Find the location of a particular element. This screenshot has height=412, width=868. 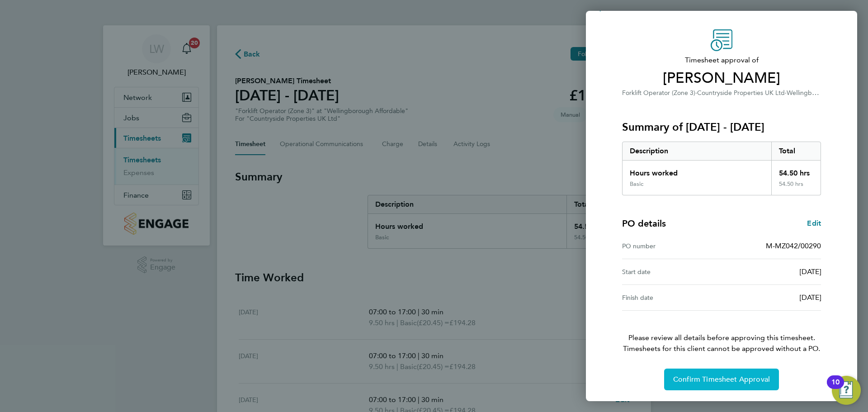

span: Forklift Operator (Zone 3) is located at coordinates (658, 93).